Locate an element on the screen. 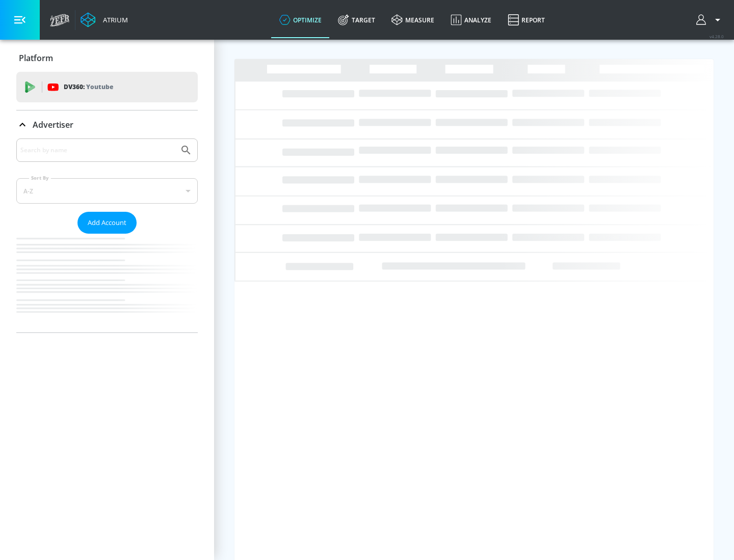 The width and height of the screenshot is (734, 560). nav: list of Advertiser is located at coordinates (107, 283).